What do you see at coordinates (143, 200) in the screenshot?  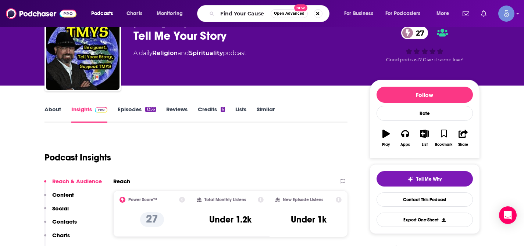 I see `h2: Power Score™` at bounding box center [143, 200].